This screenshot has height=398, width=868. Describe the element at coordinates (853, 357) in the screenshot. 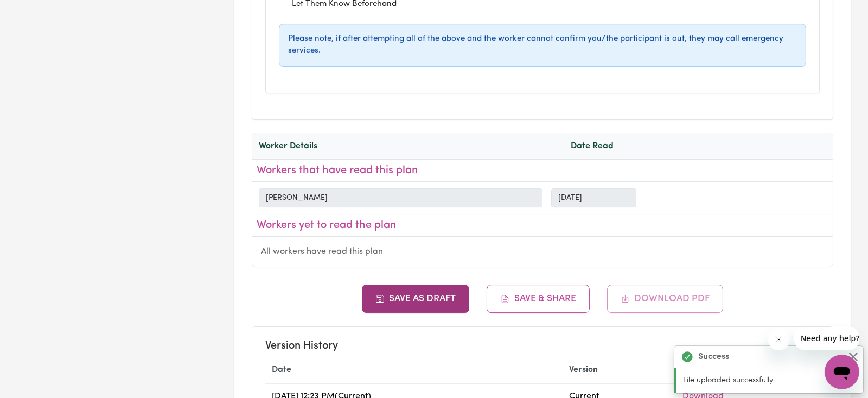

I see `button: Close` at that location.